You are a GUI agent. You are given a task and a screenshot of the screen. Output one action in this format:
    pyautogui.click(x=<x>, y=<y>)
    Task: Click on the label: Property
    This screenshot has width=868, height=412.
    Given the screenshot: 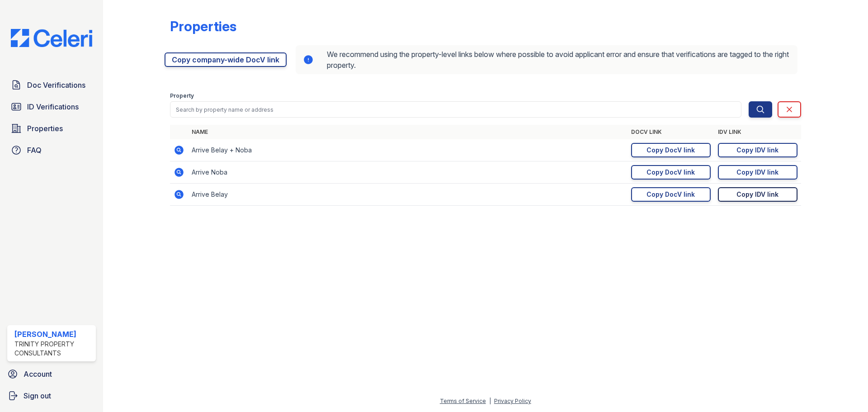 What is the action you would take?
    pyautogui.click(x=181, y=96)
    